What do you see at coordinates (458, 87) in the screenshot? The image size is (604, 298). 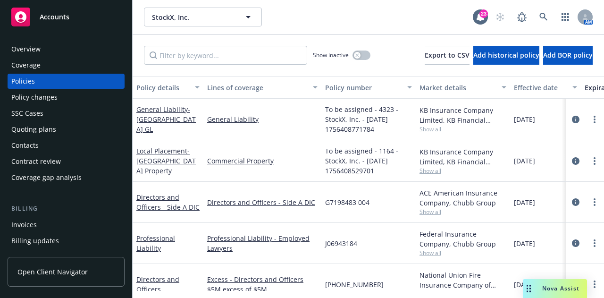 I see `div: Market details` at bounding box center [458, 87].